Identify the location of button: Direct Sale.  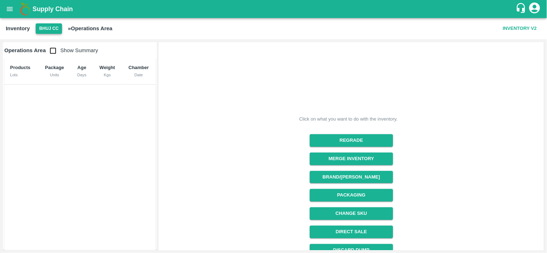
(351, 232).